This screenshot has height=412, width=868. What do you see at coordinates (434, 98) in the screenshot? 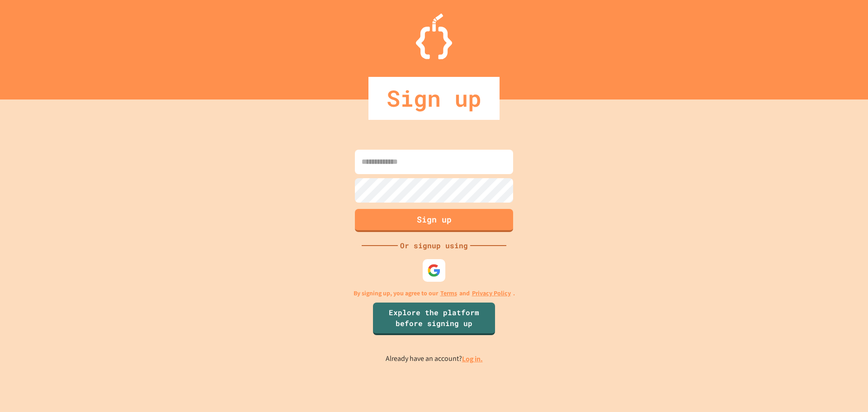
I see `div: Sign up` at bounding box center [434, 98].